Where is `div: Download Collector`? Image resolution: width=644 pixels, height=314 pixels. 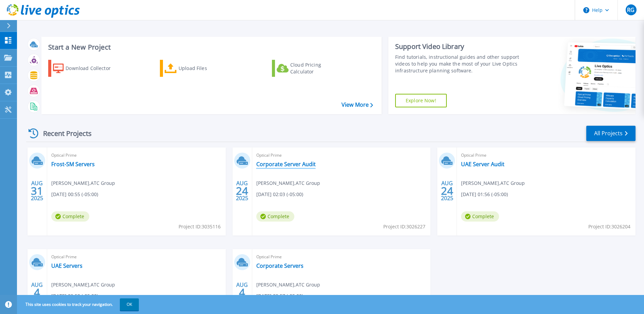
div: Download Collector is located at coordinates (93, 69).